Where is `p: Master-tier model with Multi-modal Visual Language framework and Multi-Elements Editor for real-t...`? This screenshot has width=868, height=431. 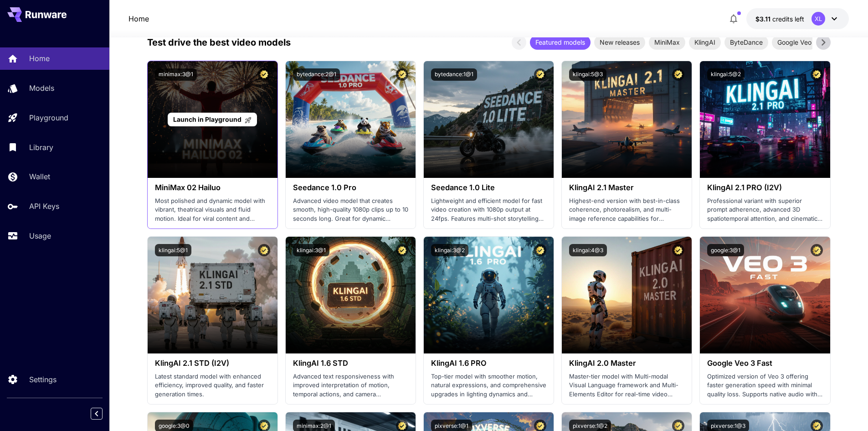
p: Master-tier model with Multi-modal Visual Language framework and Multi-Elements Editor for real-t... is located at coordinates (626, 386).